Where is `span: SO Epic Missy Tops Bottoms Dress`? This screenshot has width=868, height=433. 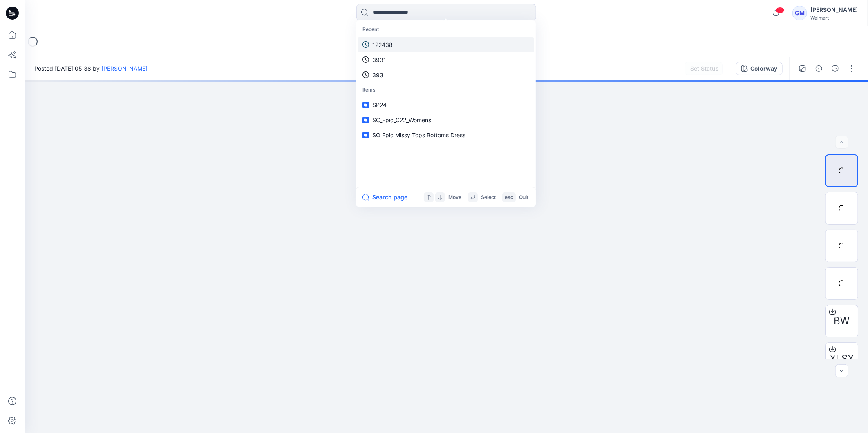
span: SO Epic Missy Tops Bottoms Dress is located at coordinates (419, 135).